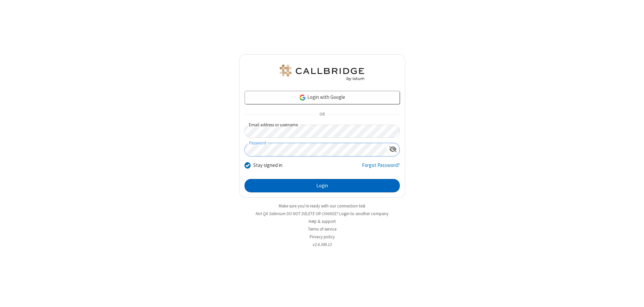  What do you see at coordinates (322, 115) in the screenshot?
I see `span: OR` at bounding box center [322, 115].